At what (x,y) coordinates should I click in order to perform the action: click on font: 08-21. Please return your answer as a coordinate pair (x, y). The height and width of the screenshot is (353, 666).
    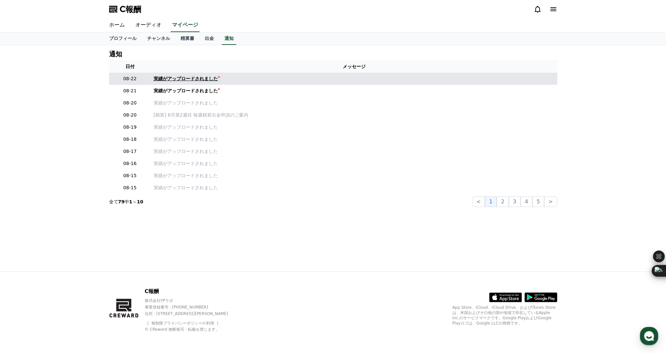
    Looking at the image, I should click on (130, 91).